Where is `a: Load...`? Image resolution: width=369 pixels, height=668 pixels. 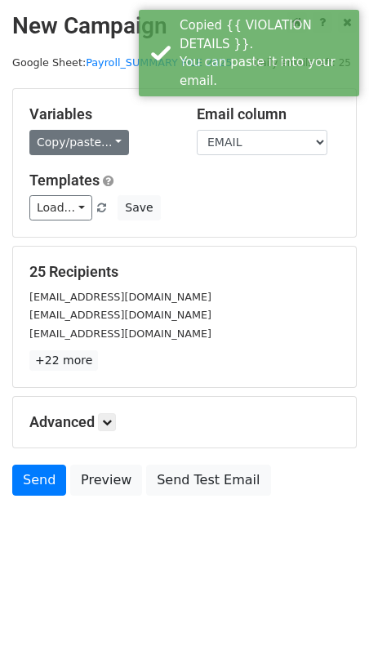
a: Load... is located at coordinates (60, 207).